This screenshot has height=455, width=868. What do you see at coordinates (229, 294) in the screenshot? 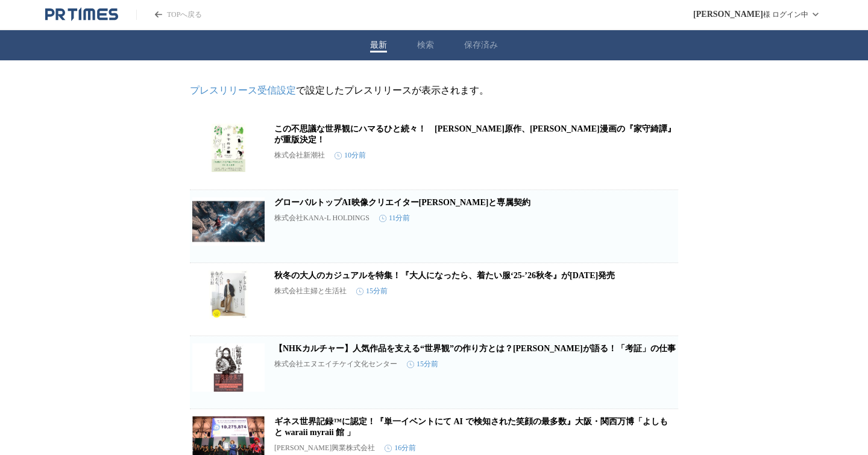
I see `img: 秋冬の大人のカジュアルを特集！『大人になったら、着たい服‘25-’26秋冬』が10月14日発売` at bounding box center [229, 294].